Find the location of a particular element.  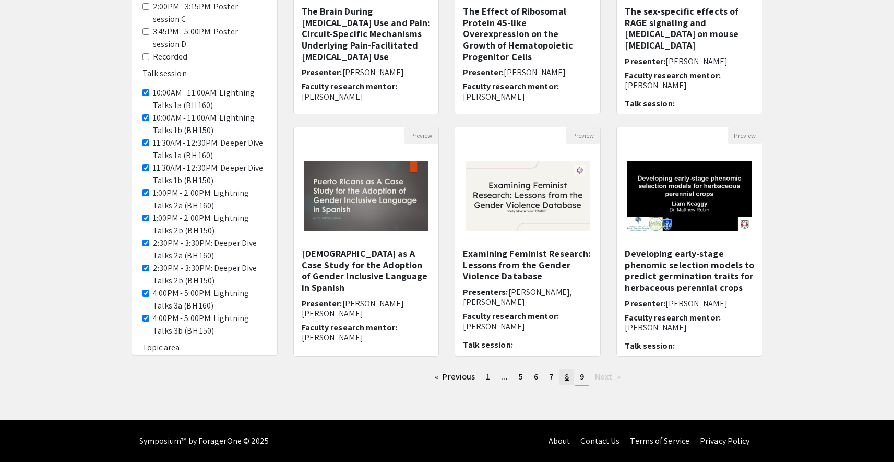

ul: Pagination is located at coordinates (528, 377).